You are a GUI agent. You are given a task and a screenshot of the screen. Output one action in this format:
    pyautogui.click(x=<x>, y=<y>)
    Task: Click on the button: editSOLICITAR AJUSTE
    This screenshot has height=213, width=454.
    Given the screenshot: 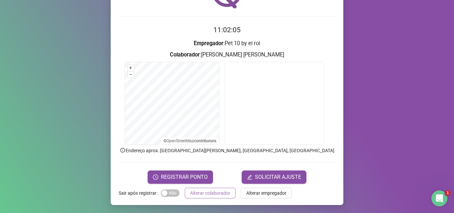 What is the action you would take?
    pyautogui.click(x=274, y=177)
    